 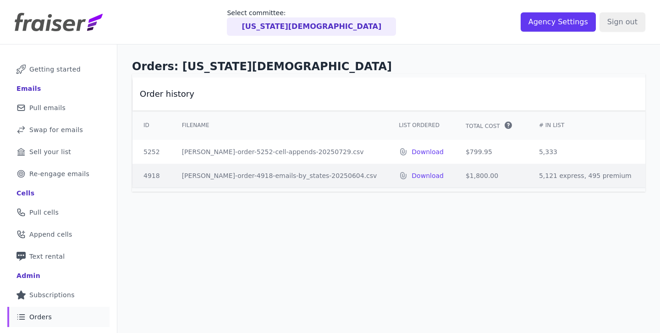 I want to click on td: 4918, so click(x=152, y=176).